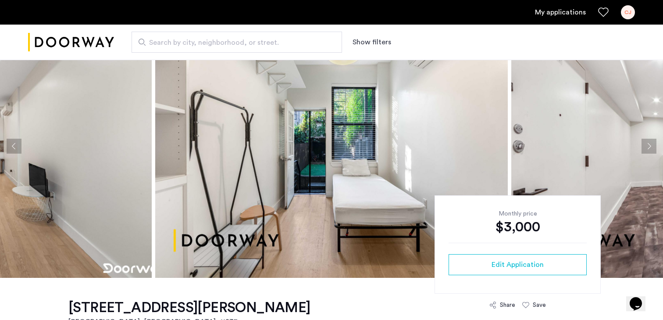 The width and height of the screenshot is (663, 320). Describe the element at coordinates (508, 305) in the screenshot. I see `div: Share` at that location.